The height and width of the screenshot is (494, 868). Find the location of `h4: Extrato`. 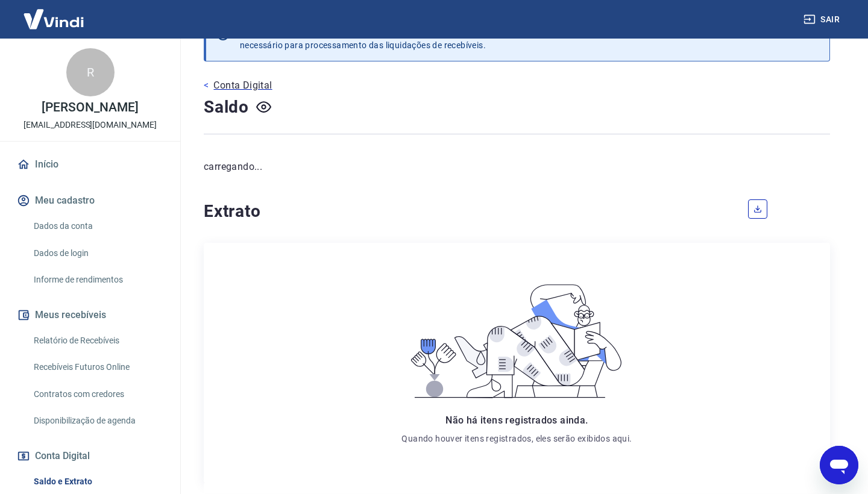

h4: Extrato is located at coordinates (468, 212).